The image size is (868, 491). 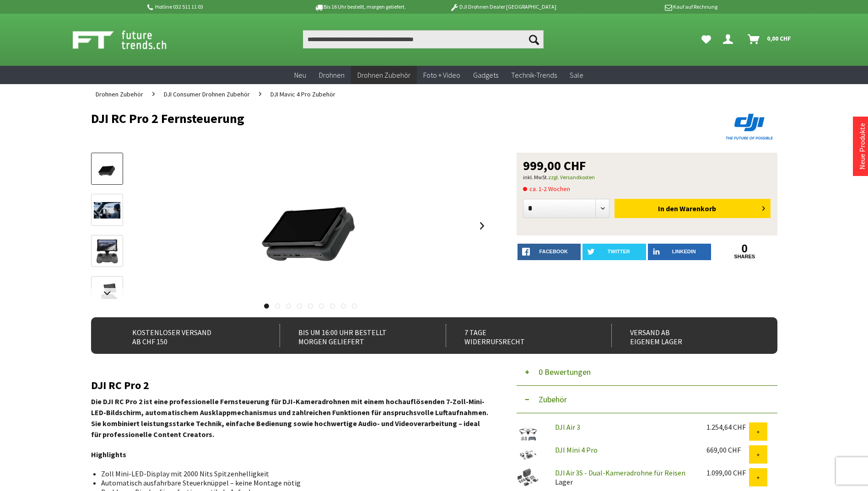 What do you see at coordinates (744, 249) in the screenshot?
I see `a: 0` at bounding box center [744, 249].